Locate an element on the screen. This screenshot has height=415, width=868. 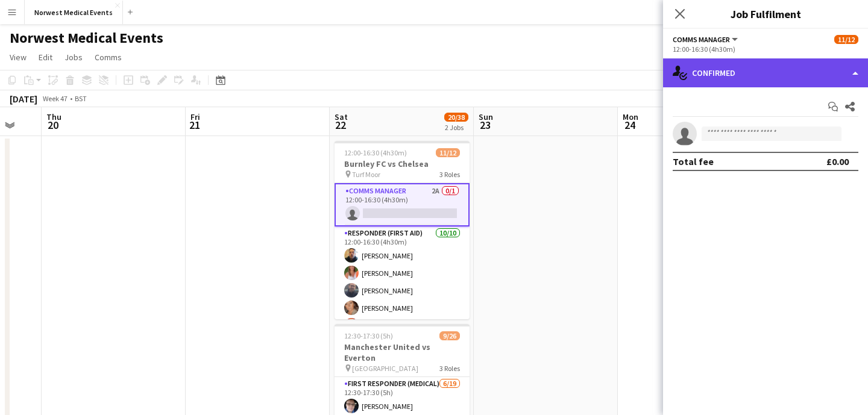
span: View is located at coordinates (18, 58).